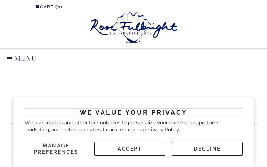 The image size is (267, 167). I want to click on button: Decline, so click(208, 149).